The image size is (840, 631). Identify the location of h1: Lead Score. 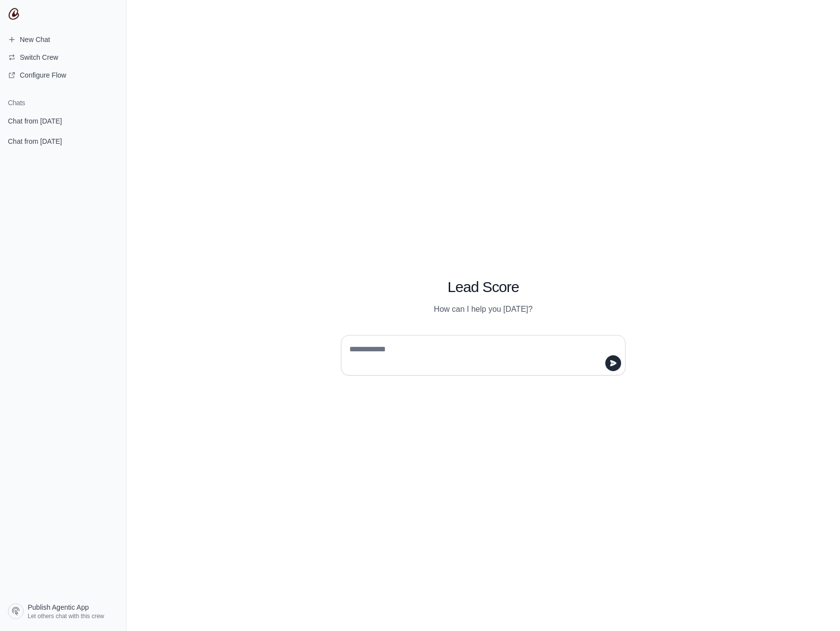
(484, 287).